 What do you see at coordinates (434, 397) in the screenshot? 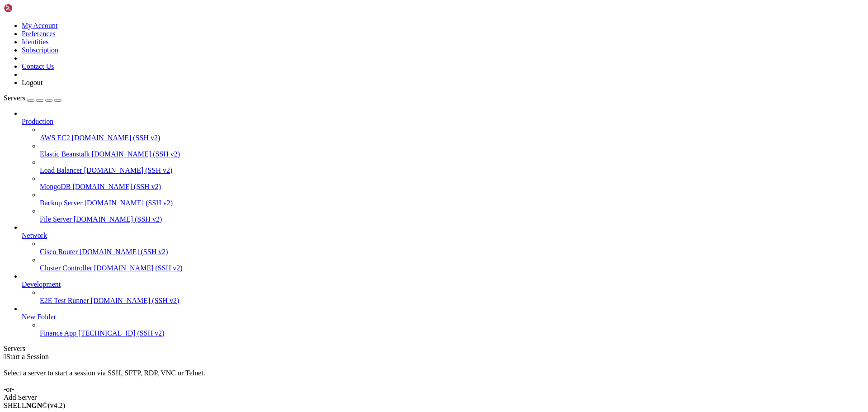
I see `div: Add Server` at bounding box center [434, 397].